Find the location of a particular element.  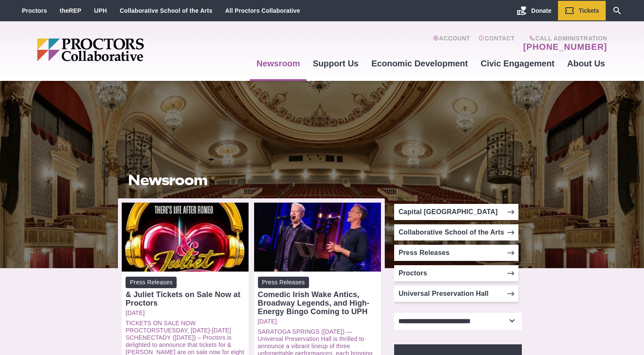

a: Civic Engagement is located at coordinates (517, 63).